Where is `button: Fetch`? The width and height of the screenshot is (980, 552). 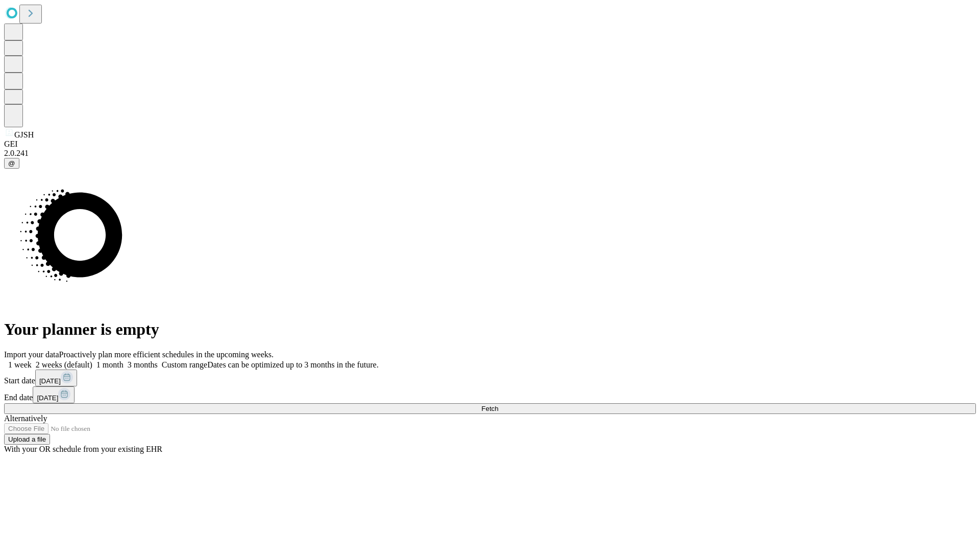
button: Fetch is located at coordinates (490, 408).